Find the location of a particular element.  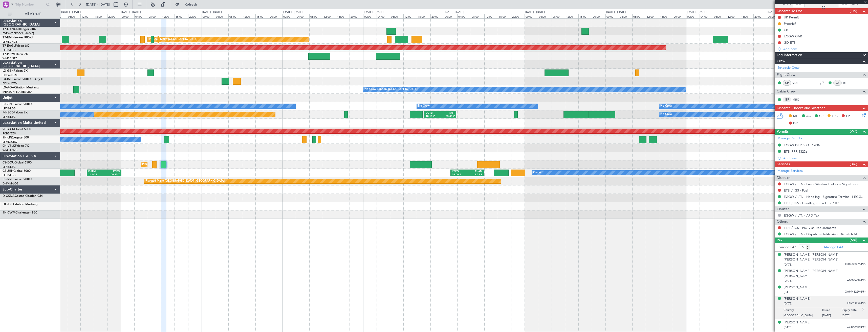

span: Charter is located at coordinates (782, 209).